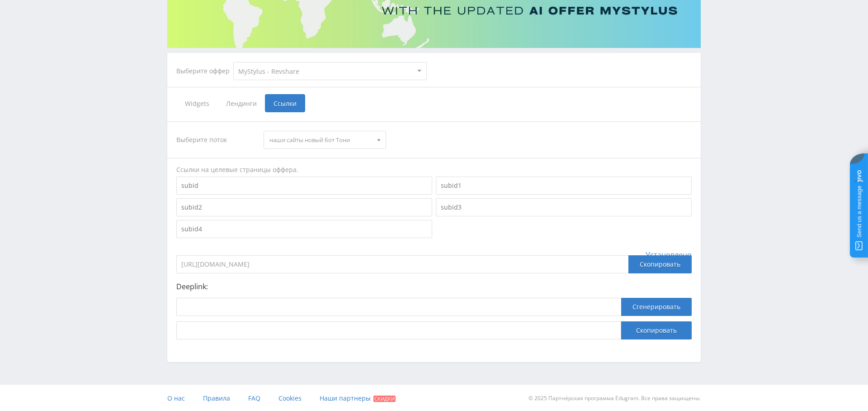 The image size is (868, 411). What do you see at coordinates (285, 103) in the screenshot?
I see `span: Ссылки` at bounding box center [285, 103].